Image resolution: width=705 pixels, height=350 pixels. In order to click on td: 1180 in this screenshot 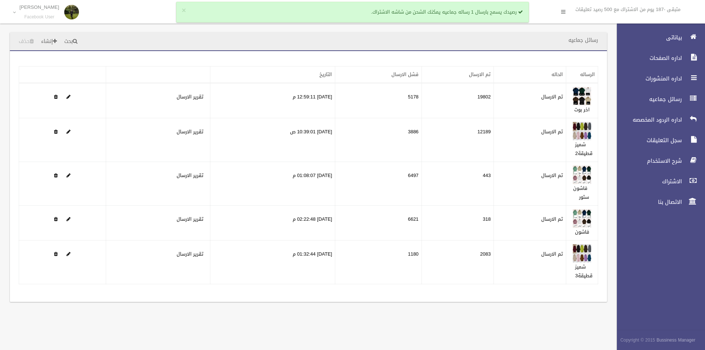, I will do `click(378, 262)`.